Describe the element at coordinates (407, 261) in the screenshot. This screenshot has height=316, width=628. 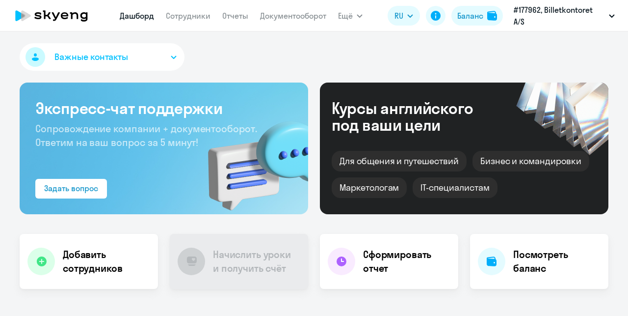
I see `h4: Сформировать отчет` at that location.